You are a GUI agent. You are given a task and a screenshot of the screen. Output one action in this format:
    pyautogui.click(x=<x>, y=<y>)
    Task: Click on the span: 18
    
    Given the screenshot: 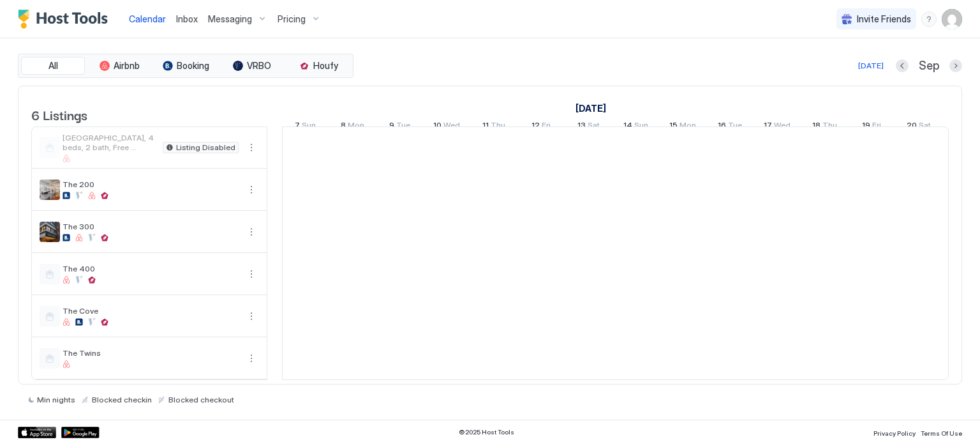 What is the action you would take?
    pyautogui.click(x=816, y=127)
    